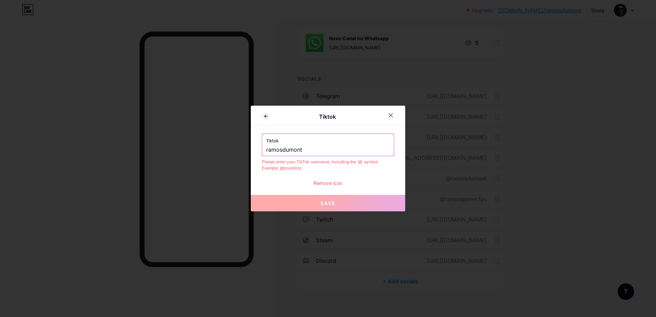 The width and height of the screenshot is (656, 317). I want to click on input: TikTok username, so click(328, 150).